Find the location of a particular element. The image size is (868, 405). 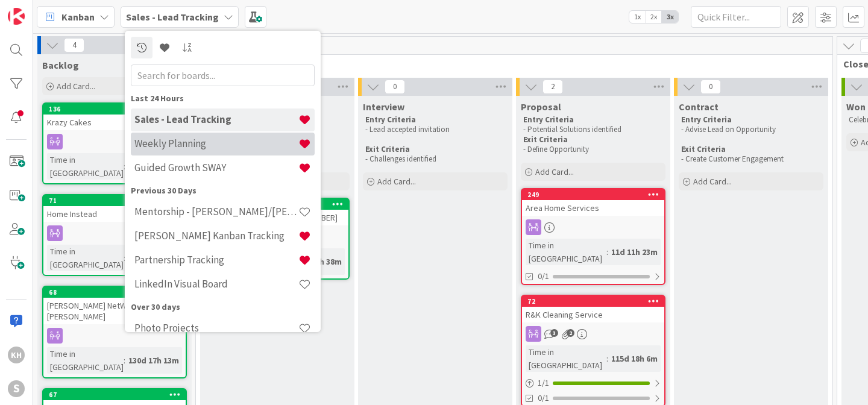

div: 72R&K Cleaning Service is located at coordinates (593, 309).